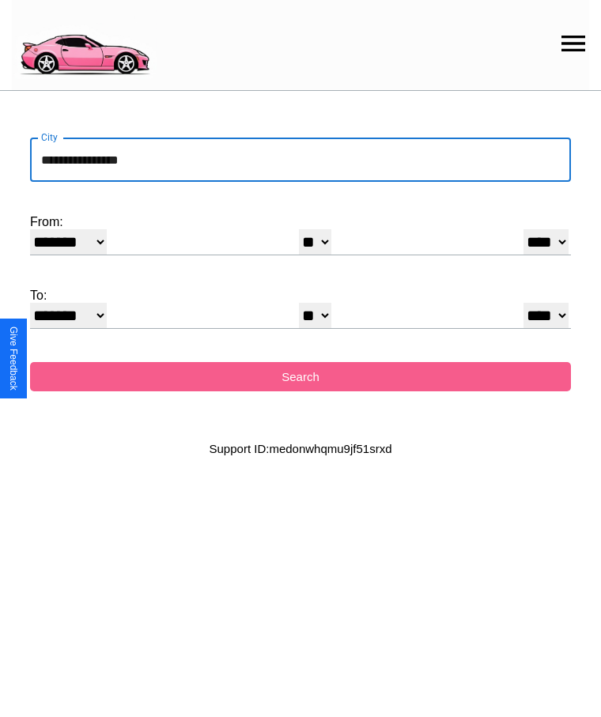 This screenshot has width=601, height=717. I want to click on img: logo, so click(84, 43).